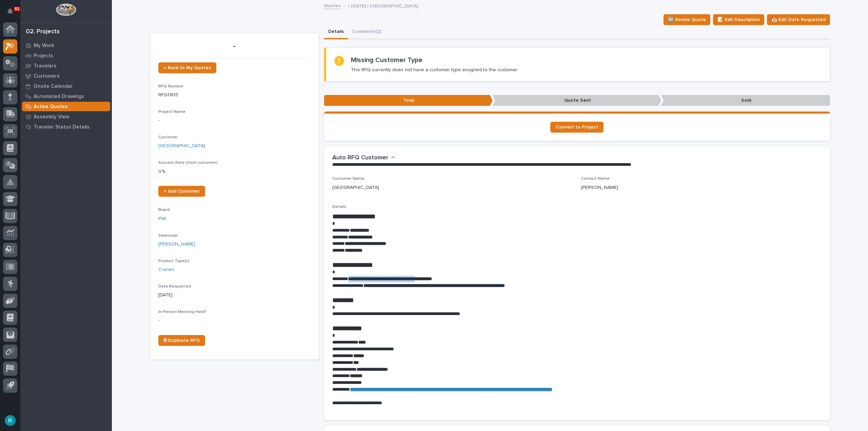  Describe the element at coordinates (174, 262) in the screenshot. I see `span: Product Type(s)` at that location.